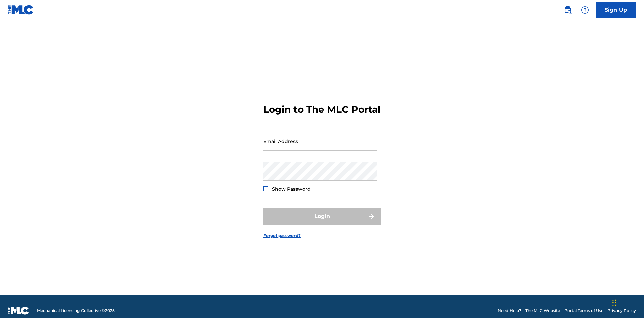  Describe the element at coordinates (282, 236) in the screenshot. I see `a: Forgot password?` at that location.